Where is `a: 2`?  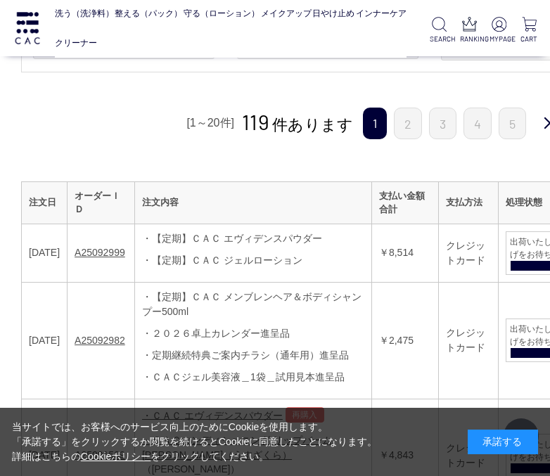 a: 2 is located at coordinates (408, 123).